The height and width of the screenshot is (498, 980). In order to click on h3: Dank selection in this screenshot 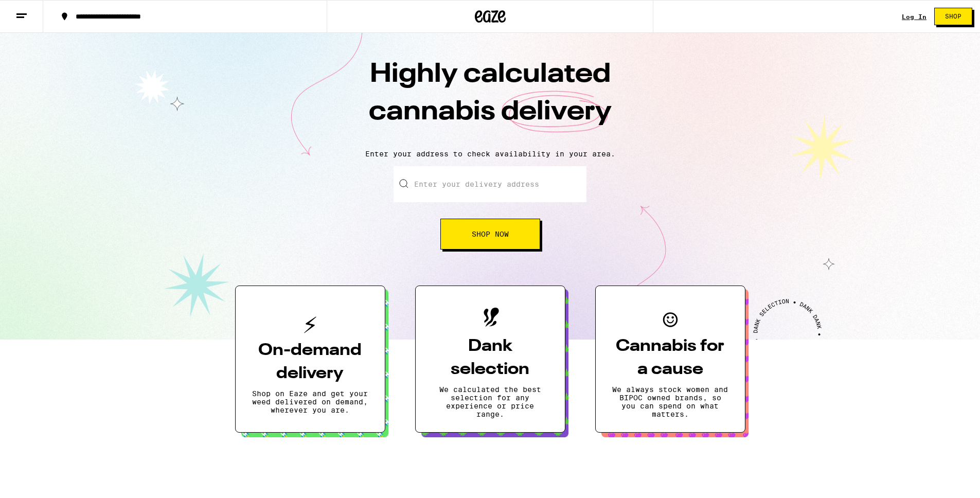, I will do `click(490, 358)`.